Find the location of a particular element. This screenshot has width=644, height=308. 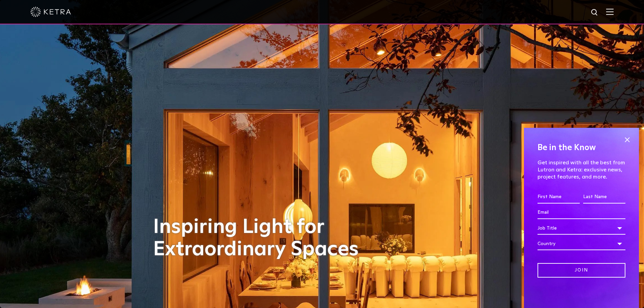

input: Email is located at coordinates (582, 212).